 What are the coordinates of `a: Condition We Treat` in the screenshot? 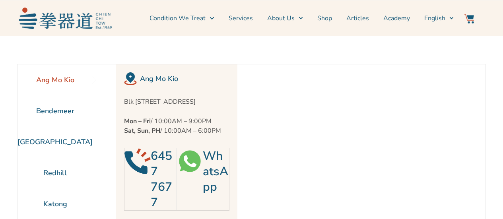 It's located at (182, 18).